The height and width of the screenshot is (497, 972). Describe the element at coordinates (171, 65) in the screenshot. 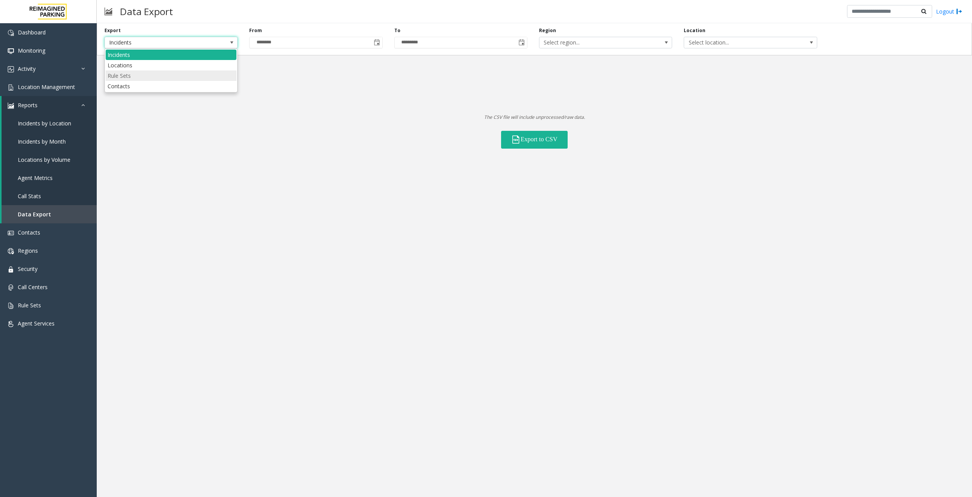

I see `li: Locations` at that location.